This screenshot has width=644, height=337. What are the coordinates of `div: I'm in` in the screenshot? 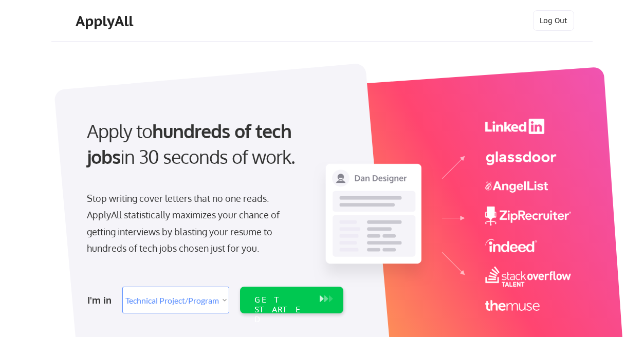 It's located at (102, 300).